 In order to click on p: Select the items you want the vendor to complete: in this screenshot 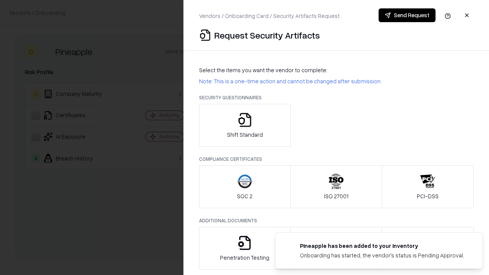, I will do `click(336, 70)`.